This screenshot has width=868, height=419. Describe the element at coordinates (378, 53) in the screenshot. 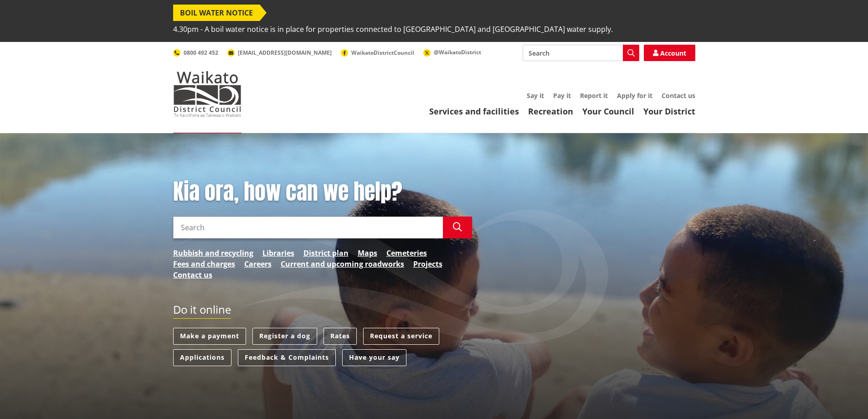

I see `a: WaikatoDistrictCouncil` at that location.